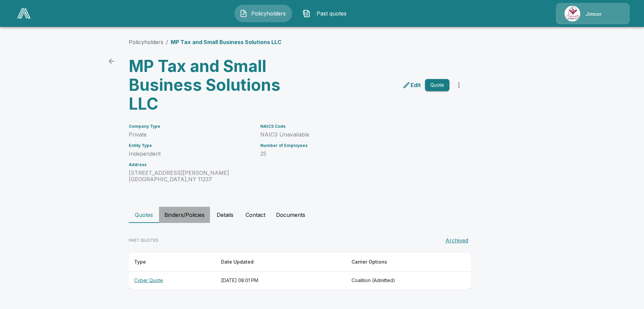  Describe the element at coordinates (326, 13) in the screenshot. I see `a: Past quotes IconPast quotes` at that location.